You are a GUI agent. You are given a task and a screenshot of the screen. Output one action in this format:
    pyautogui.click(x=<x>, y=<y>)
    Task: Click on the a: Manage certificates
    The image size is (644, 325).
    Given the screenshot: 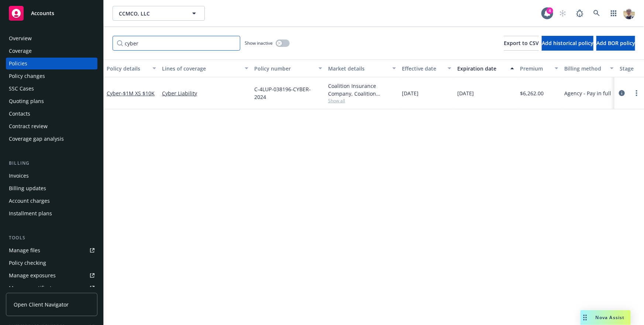 What is the action you would take?
    pyautogui.click(x=52, y=288)
    